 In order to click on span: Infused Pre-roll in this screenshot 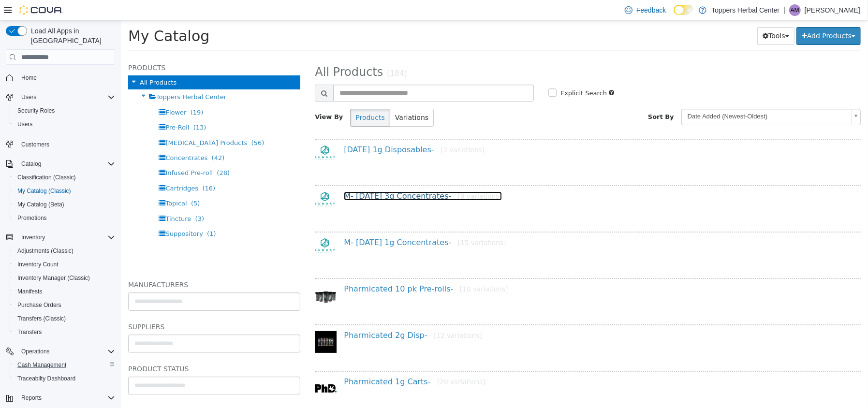, I will do `click(68, 153)`.